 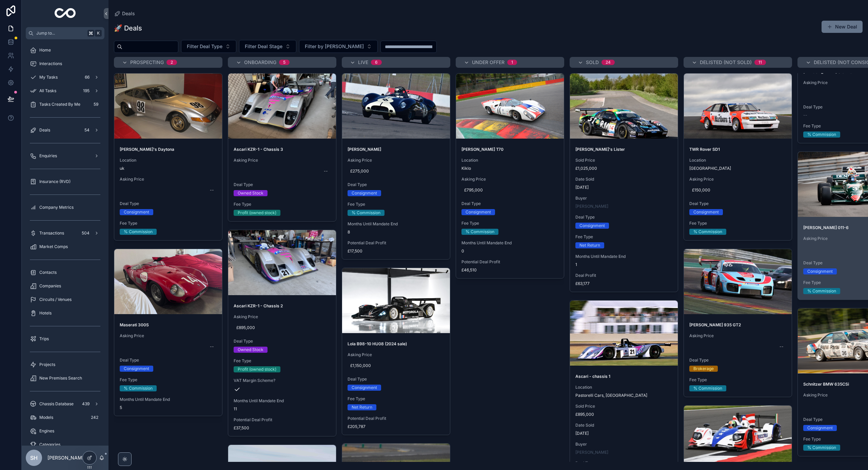 What do you see at coordinates (65, 300) in the screenshot?
I see `a: Circuits / Venues` at bounding box center [65, 300].